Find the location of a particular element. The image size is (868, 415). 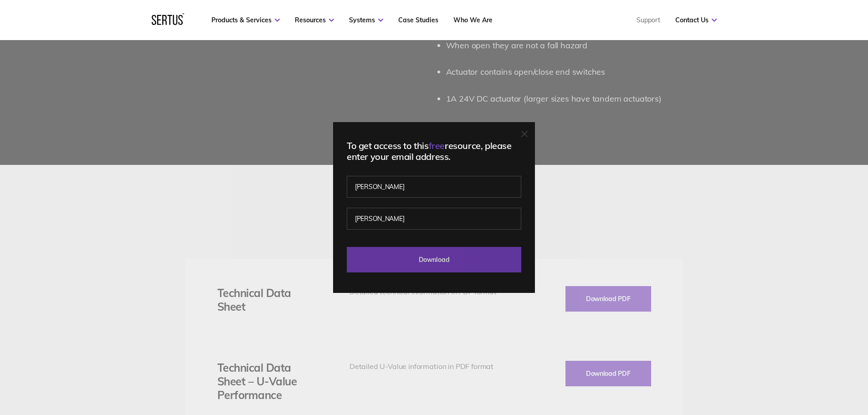

input: First name* is located at coordinates (434, 187).